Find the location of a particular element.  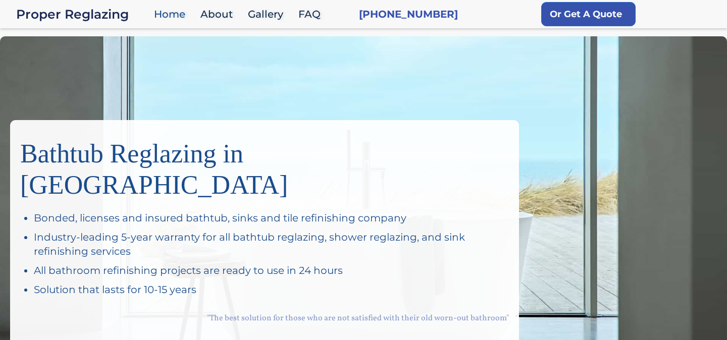

div: All bathroom refinishing projects are ready to use in 24 hours is located at coordinates (271, 271).